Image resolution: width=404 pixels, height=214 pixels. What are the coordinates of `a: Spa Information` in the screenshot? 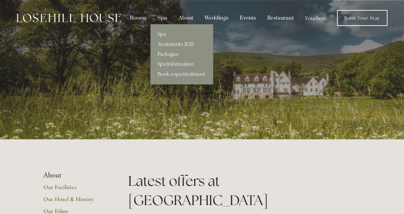 It's located at (181, 64).